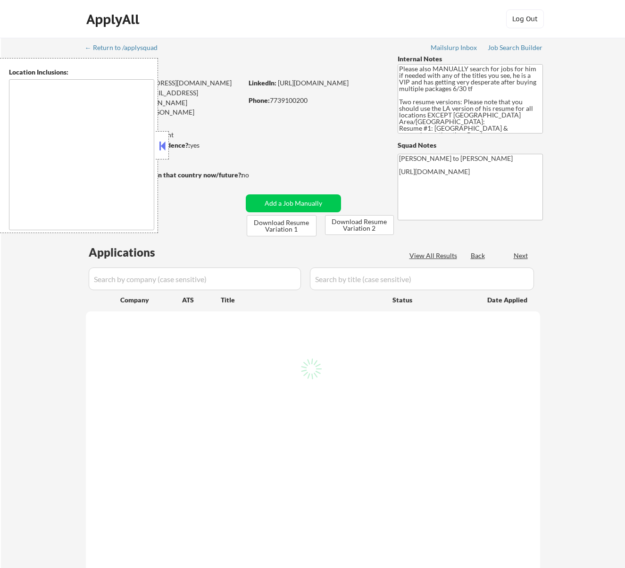 Image resolution: width=625 pixels, height=568 pixels. Describe the element at coordinates (515, 48) in the screenshot. I see `div: Job Search Builder` at that location.